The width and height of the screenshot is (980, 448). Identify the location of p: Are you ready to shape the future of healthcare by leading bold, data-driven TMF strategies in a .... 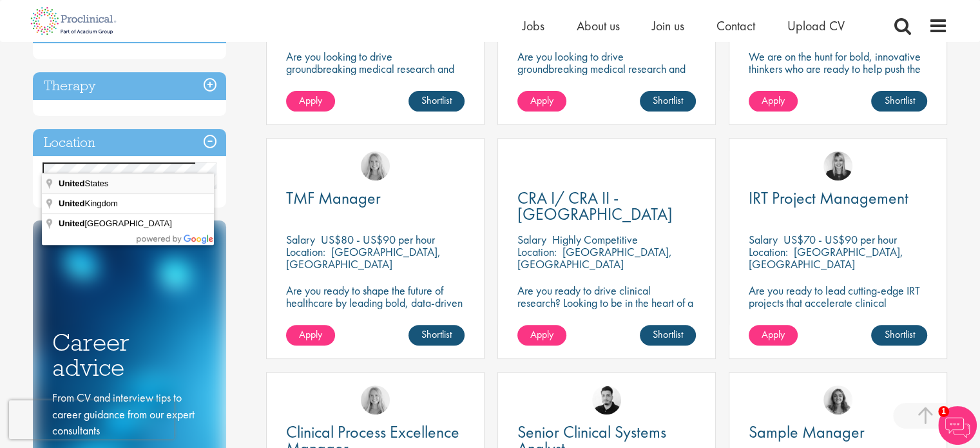
(375, 309).